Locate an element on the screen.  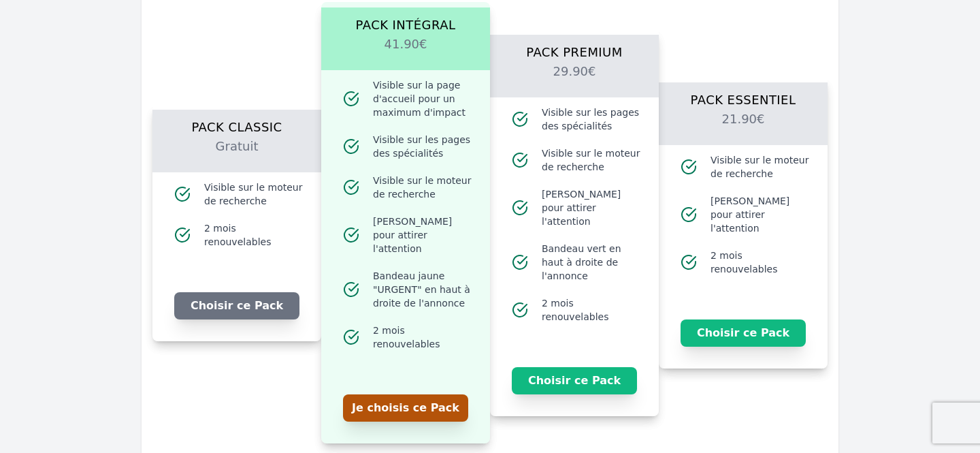
button: Je choisis ce Pack is located at coordinates (406, 408).